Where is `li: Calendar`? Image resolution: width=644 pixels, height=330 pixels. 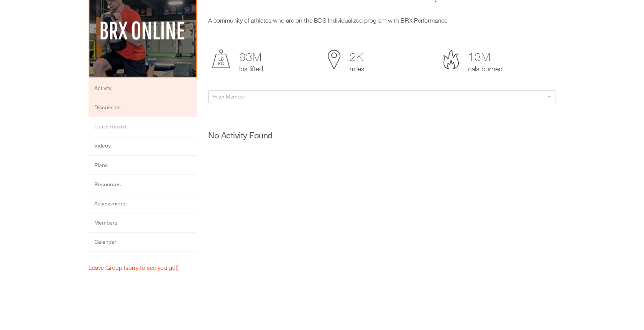
li: Calendar is located at coordinates (143, 242).